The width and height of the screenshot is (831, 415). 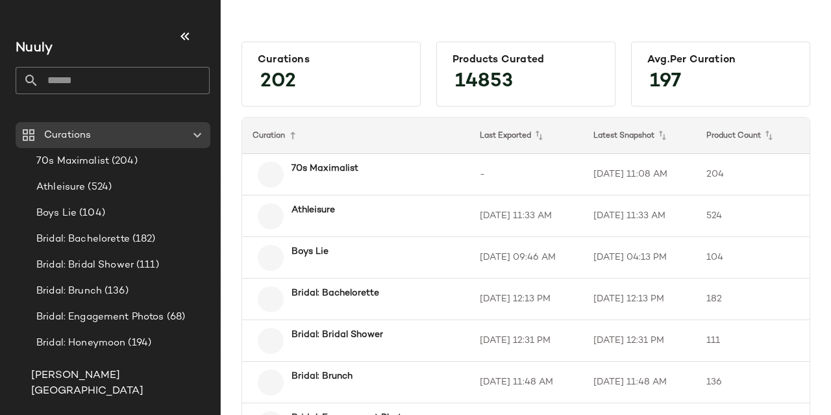 What do you see at coordinates (85, 265) in the screenshot?
I see `span: Bridal: Bridal Shower` at bounding box center [85, 265].